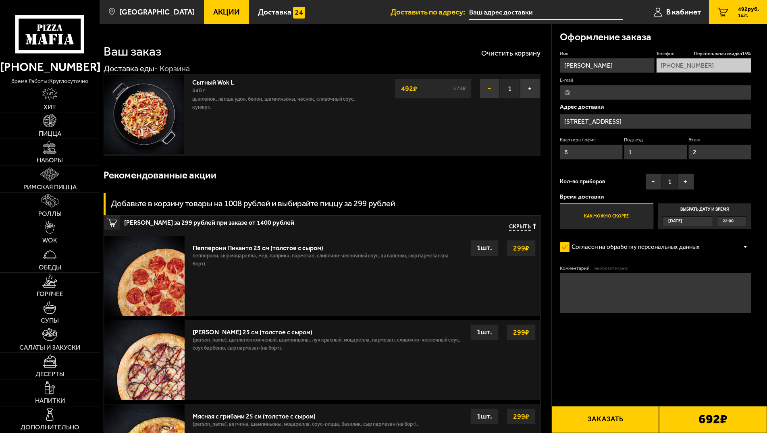 The width and height of the screenshot is (767, 433). What do you see at coordinates (327, 262) in the screenshot?
I see `p: пепперони, сыр Моцарелла, мед, паприка, пармезан, сливочно-чесночный соус, халапеньо, сыр пармеза...` at bounding box center [327, 262].